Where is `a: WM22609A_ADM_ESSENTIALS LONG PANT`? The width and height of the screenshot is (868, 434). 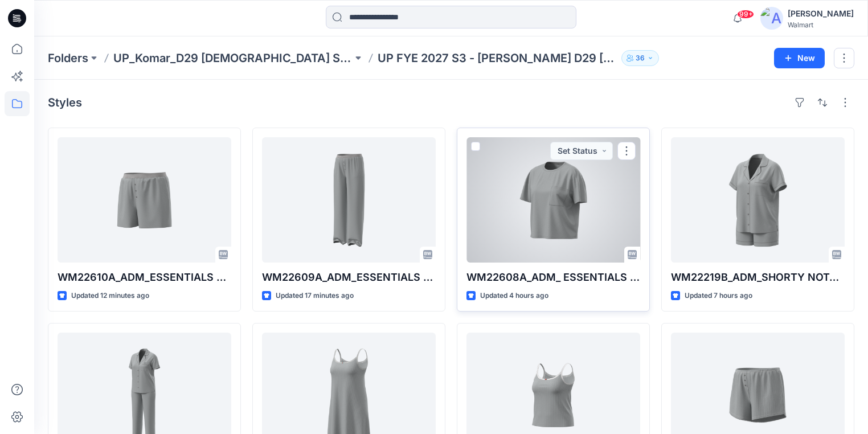
a: WM22609A_ADM_ESSENTIALS LONG PANT is located at coordinates (349, 200).